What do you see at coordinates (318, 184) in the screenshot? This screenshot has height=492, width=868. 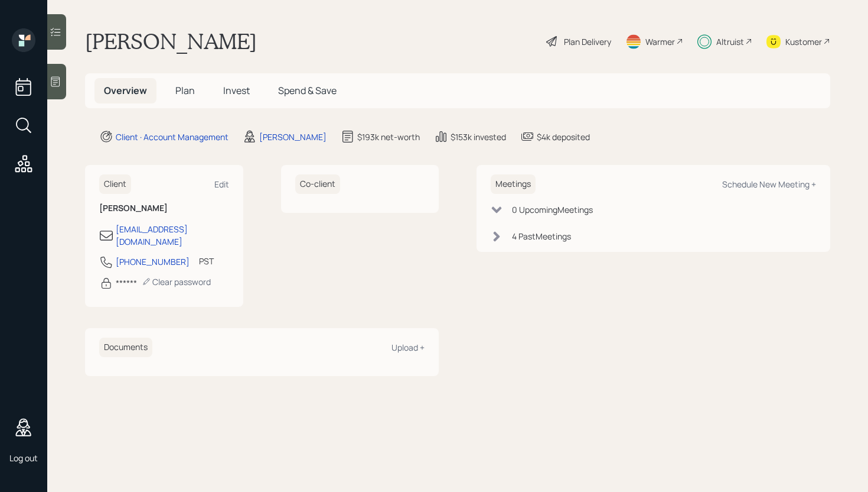 I see `h6: Co-client` at bounding box center [318, 184].